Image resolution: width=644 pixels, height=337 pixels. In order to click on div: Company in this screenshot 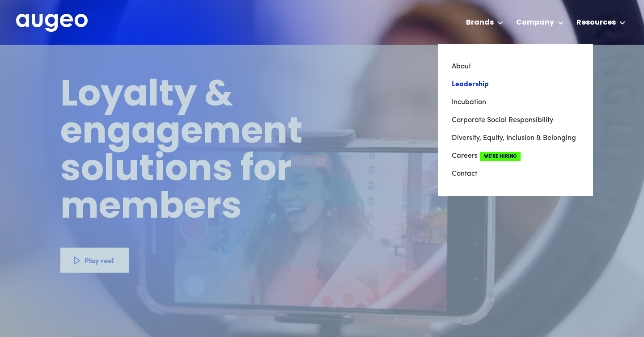, I will do `click(535, 22)`.